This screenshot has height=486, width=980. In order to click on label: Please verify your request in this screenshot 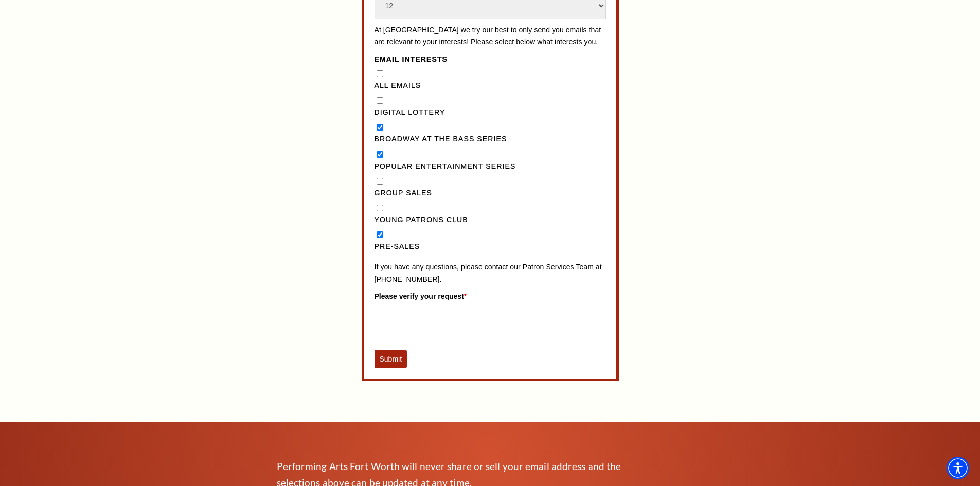, I will do `click(490, 296)`.